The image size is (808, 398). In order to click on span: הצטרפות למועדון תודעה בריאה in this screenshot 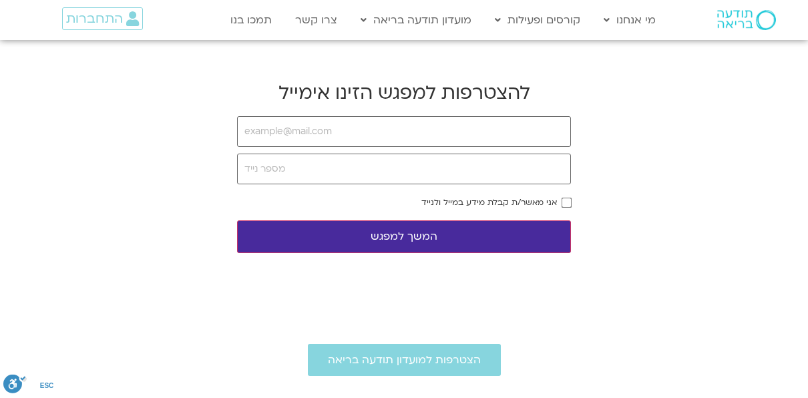, I will do `click(404, 360)`.